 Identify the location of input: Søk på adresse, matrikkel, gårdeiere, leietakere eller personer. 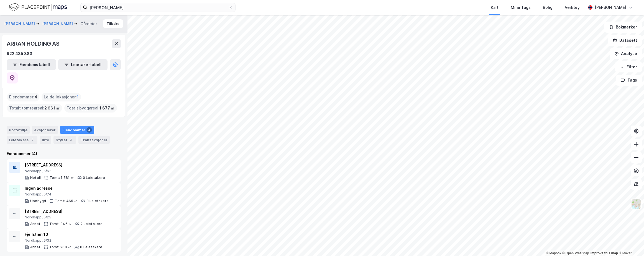
(158, 7).